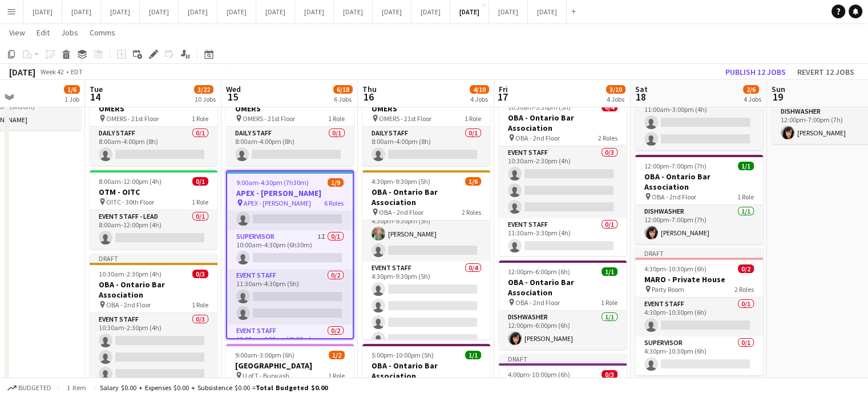  Describe the element at coordinates (35, 387) in the screenshot. I see `span: Budgeted` at that location.